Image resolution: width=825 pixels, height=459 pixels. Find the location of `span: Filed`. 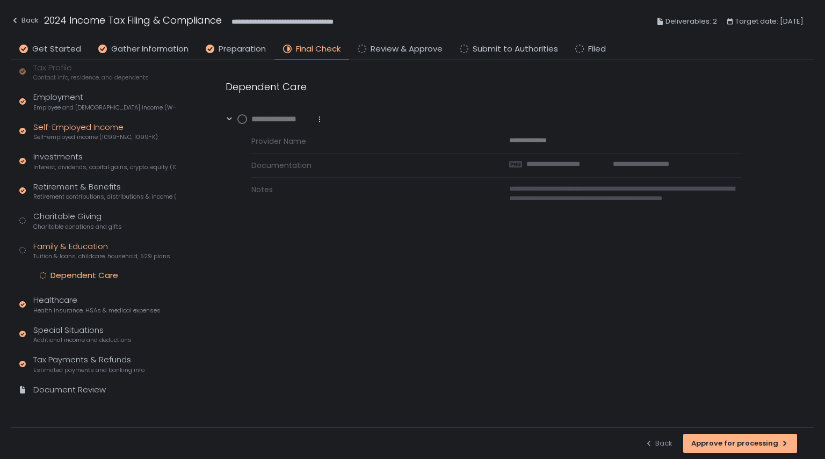

span: Filed is located at coordinates (597, 49).